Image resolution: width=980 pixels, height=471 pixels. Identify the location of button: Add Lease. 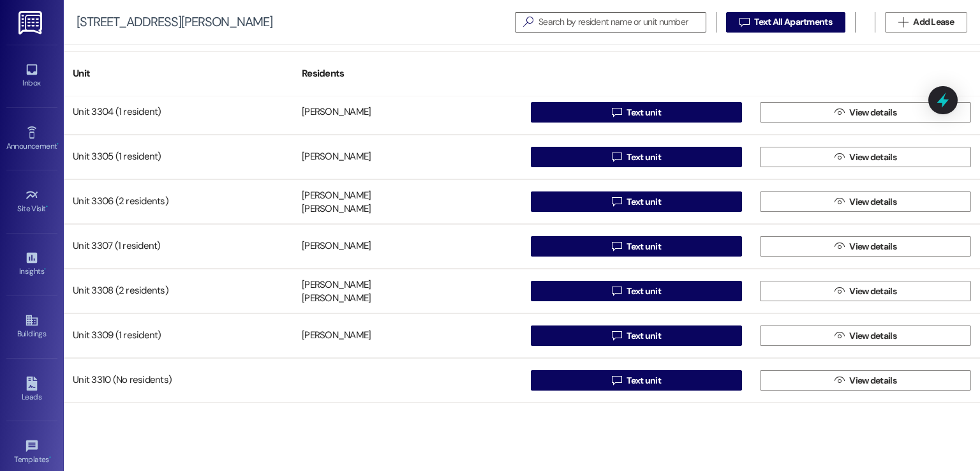
(926, 22).